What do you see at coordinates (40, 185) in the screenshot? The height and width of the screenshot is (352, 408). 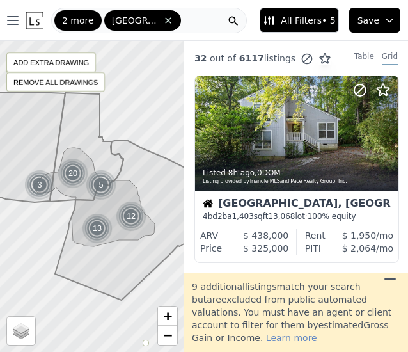 I see `div: 3` at bounding box center [40, 185].